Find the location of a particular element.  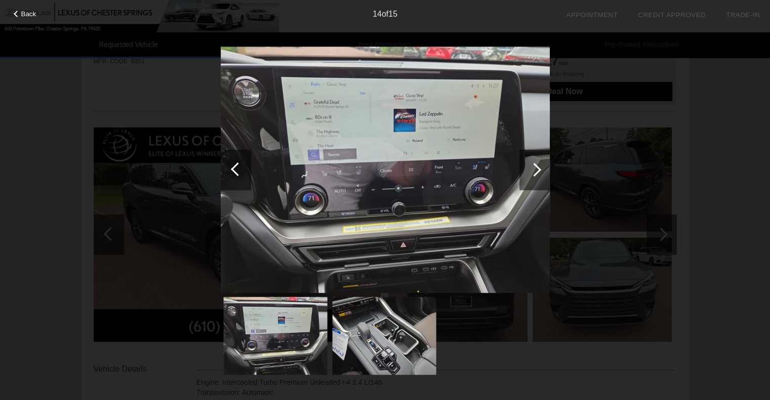

a: Trade-In is located at coordinates (743, 15).